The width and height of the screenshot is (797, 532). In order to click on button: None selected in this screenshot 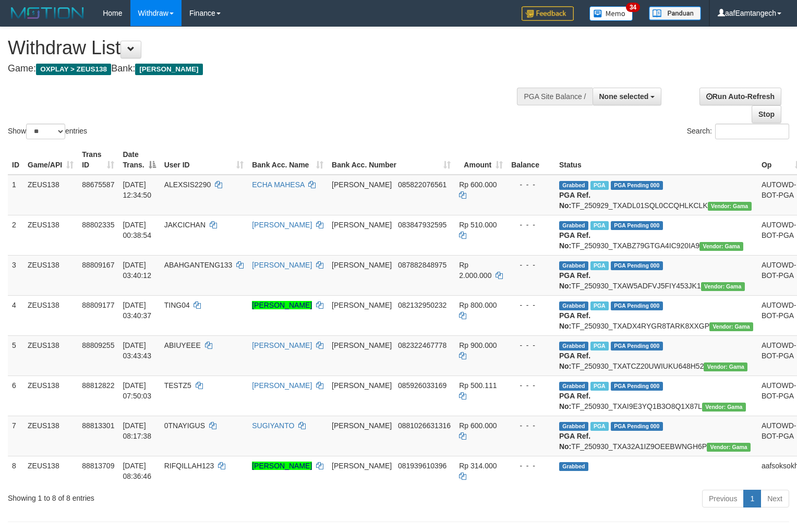, I will do `click(627, 97)`.